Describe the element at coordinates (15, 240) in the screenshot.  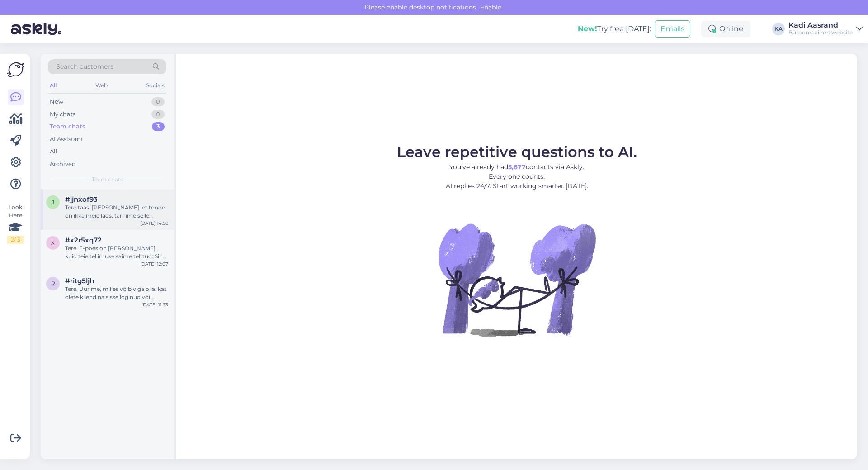
I see `div: 2 / 3` at that location.